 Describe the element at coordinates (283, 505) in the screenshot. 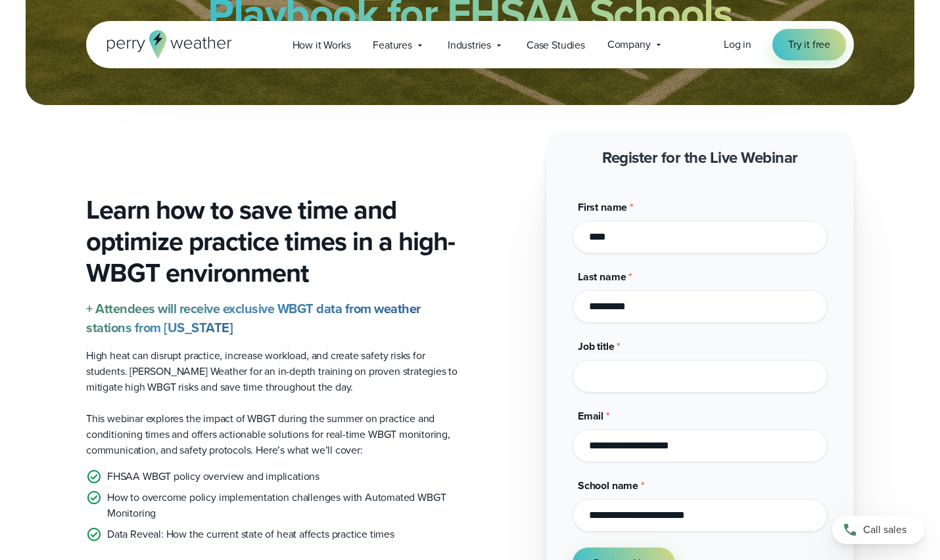

I see `p: How to overcome policy implementation challenges with Automated WBGT Monitoring` at that location.